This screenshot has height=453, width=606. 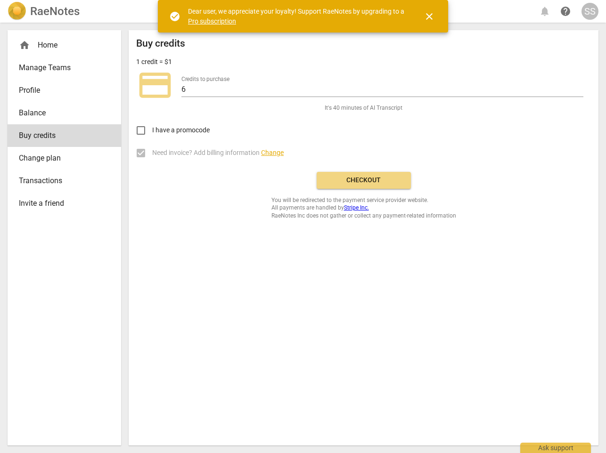 What do you see at coordinates (60, 204) in the screenshot?
I see `span: Invite a friend` at bounding box center [60, 204].